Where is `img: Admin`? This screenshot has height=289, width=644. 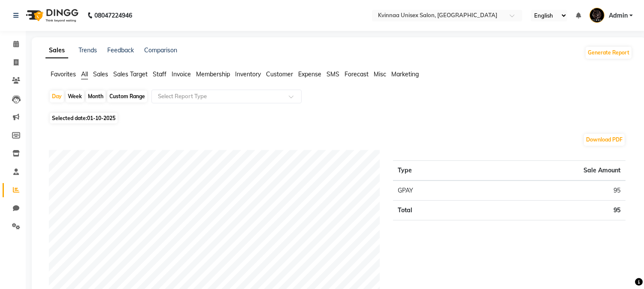 img: Admin is located at coordinates (597, 15).